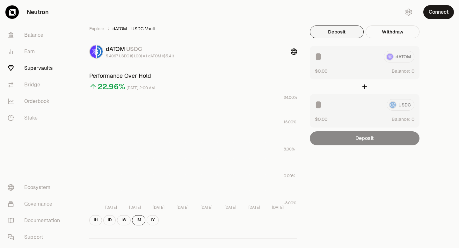 The height and width of the screenshot is (248, 459). I want to click on a: Explore, so click(97, 29).